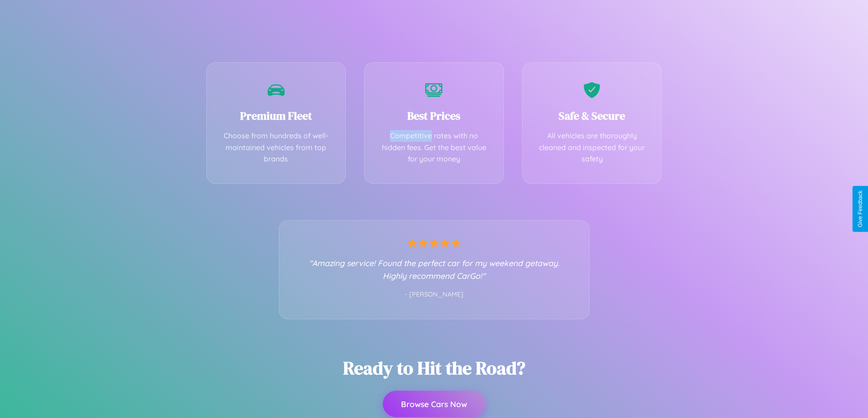 The width and height of the screenshot is (868, 418). Describe the element at coordinates (860, 209) in the screenshot. I see `div: Give Feedback` at that location.